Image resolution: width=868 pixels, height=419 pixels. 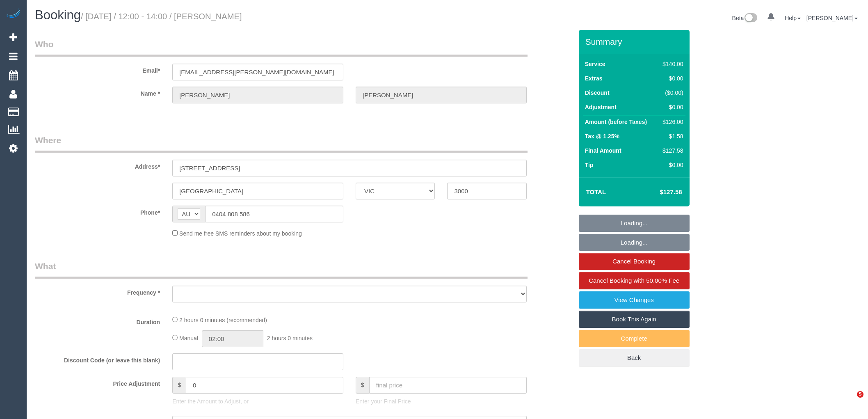 I want to click on label: Name *, so click(x=97, y=92).